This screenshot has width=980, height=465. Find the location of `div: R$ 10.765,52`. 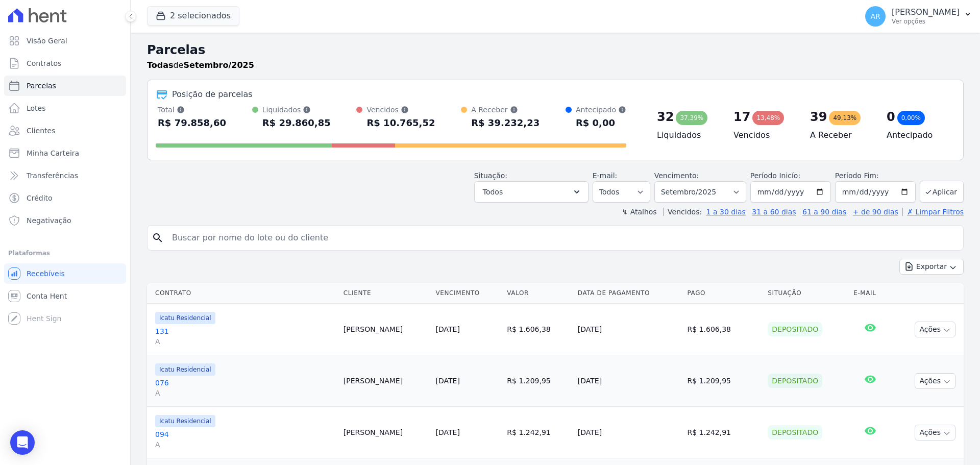

div: R$ 10.765,52 is located at coordinates (400, 123).